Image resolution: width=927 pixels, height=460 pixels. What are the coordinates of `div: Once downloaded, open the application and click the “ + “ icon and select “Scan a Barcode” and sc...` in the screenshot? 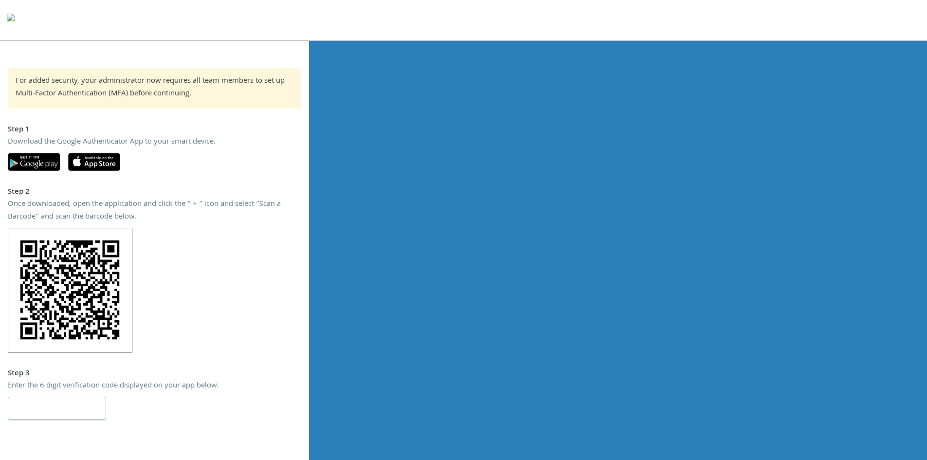 It's located at (154, 211).